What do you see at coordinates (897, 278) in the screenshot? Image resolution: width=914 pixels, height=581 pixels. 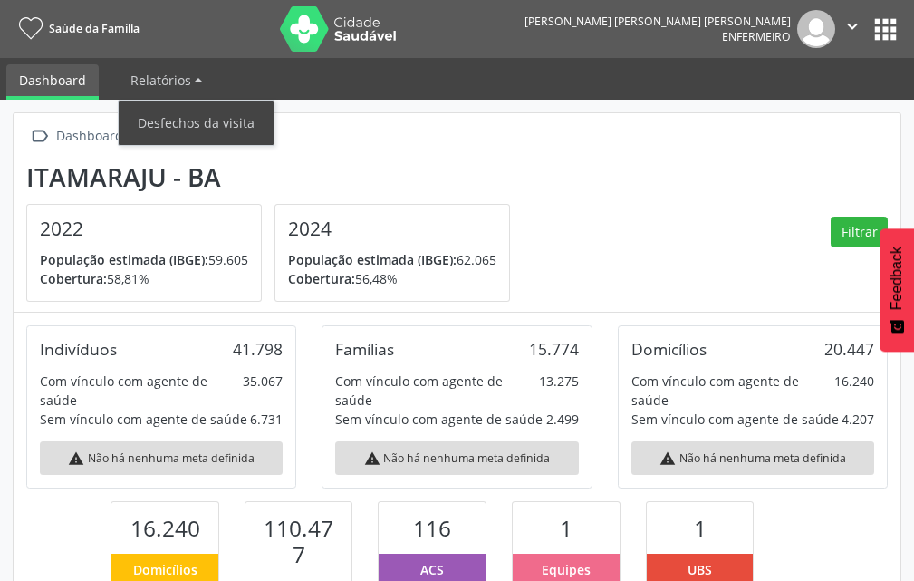 I see `span: Feedback` at bounding box center [897, 278].